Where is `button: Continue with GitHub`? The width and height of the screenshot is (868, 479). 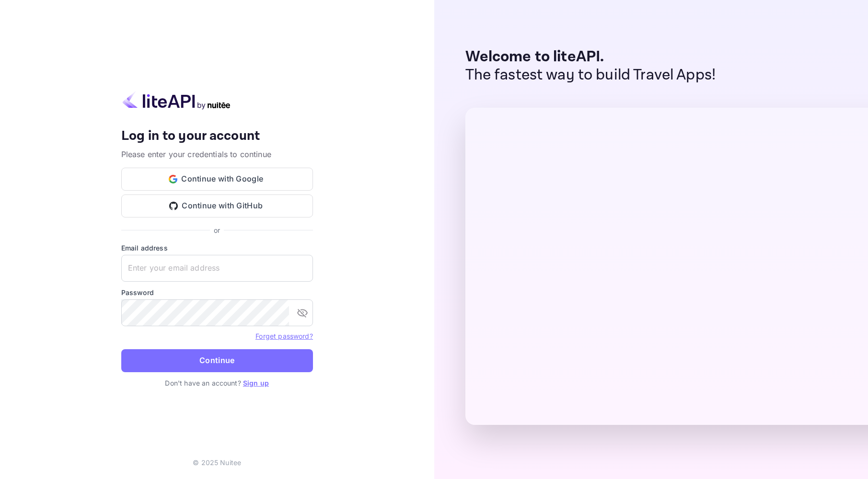
button: Continue with GitHub is located at coordinates (217, 206).